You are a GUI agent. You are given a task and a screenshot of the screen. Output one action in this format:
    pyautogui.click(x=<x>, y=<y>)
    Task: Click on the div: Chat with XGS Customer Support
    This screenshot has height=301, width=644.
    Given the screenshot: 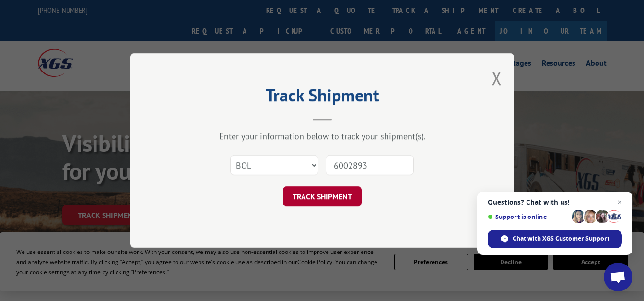 What is the action you would take?
    pyautogui.click(x=555, y=239)
    